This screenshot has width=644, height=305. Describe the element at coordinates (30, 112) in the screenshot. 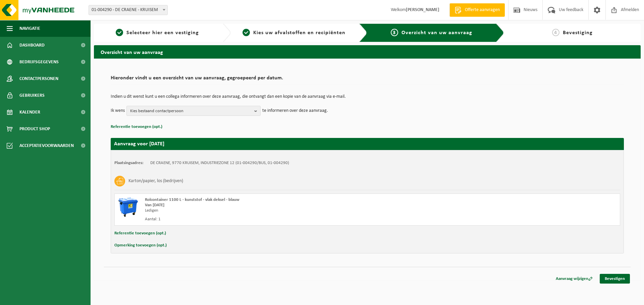

I see `span: Kalender` at that location.